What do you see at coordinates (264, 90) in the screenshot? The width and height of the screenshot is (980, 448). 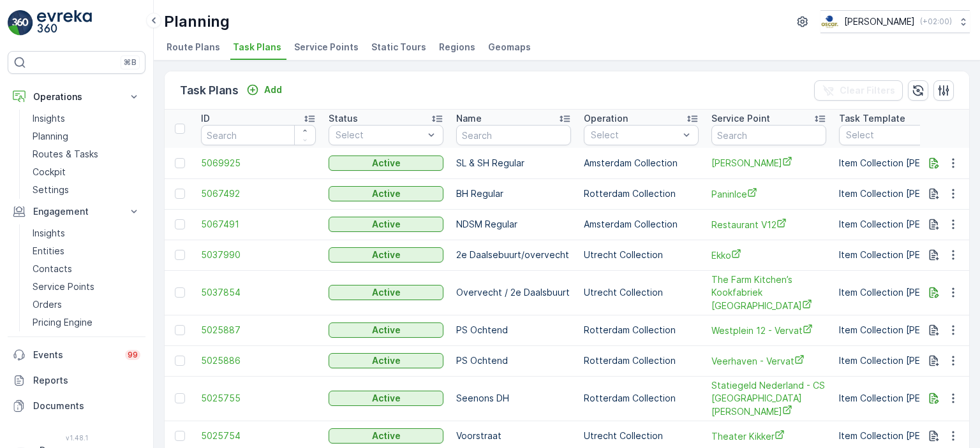 I see `button: Add` at bounding box center [264, 90].